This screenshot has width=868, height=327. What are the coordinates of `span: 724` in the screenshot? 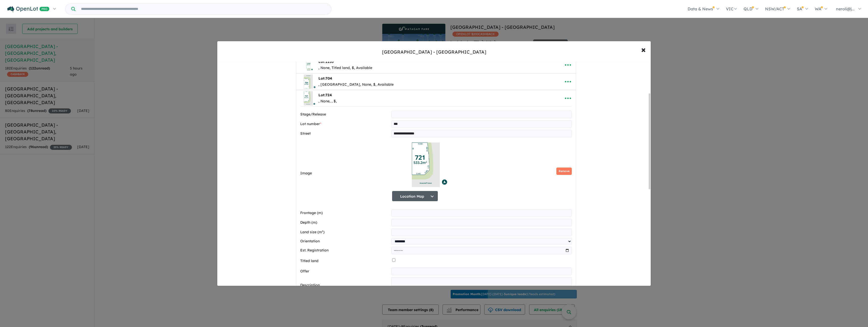 It's located at (329, 95).